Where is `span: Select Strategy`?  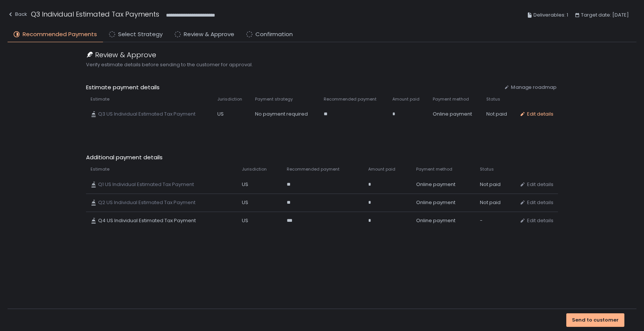 span: Select Strategy is located at coordinates (140, 34).